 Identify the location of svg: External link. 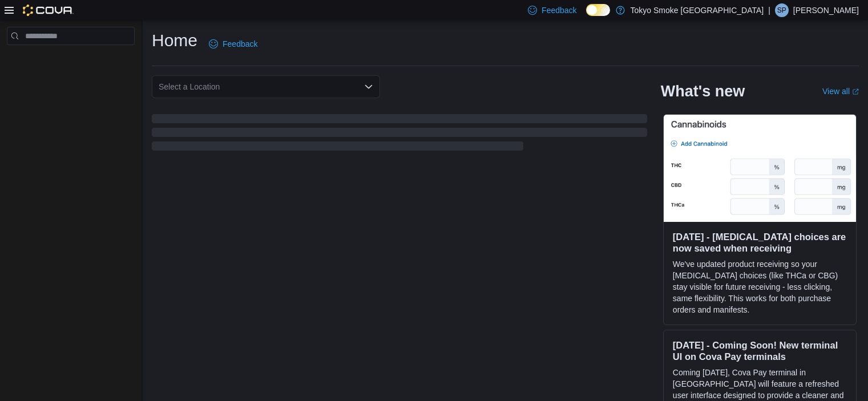
(855, 92).